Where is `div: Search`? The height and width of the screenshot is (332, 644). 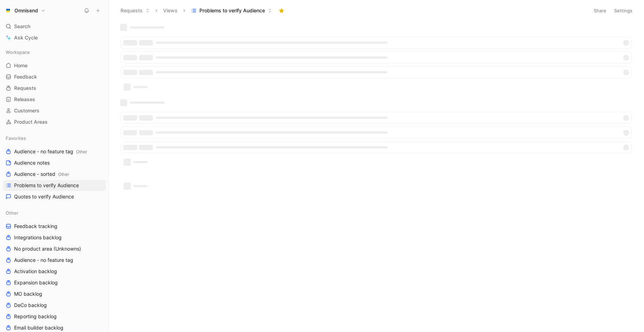 div: Search is located at coordinates (54, 27).